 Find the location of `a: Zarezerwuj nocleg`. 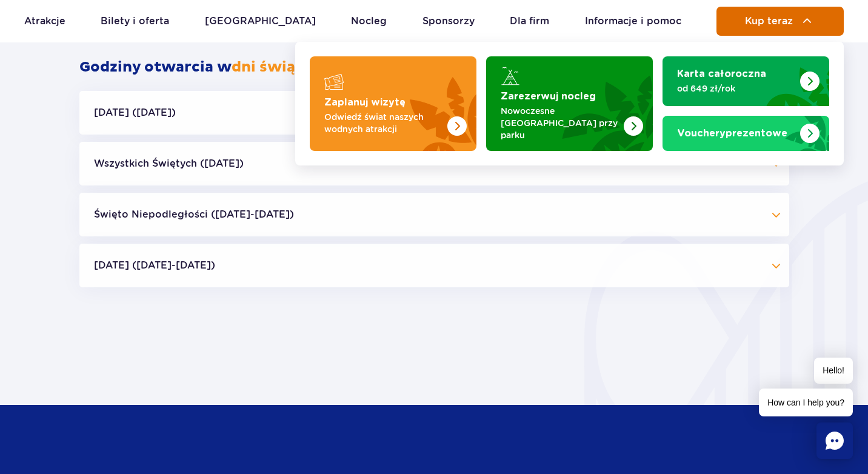

a: Zarezerwuj nocleg is located at coordinates (569, 104).